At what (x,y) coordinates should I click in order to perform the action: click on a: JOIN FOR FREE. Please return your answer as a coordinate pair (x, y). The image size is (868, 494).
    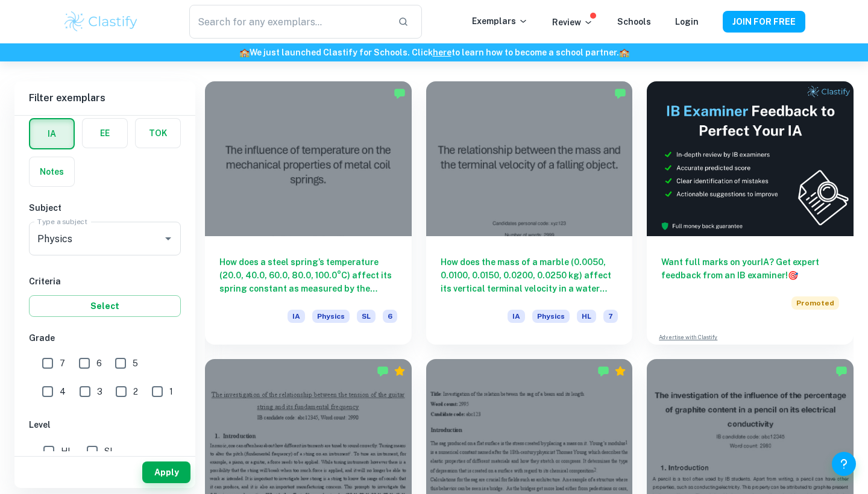
    Looking at the image, I should click on (763, 22).